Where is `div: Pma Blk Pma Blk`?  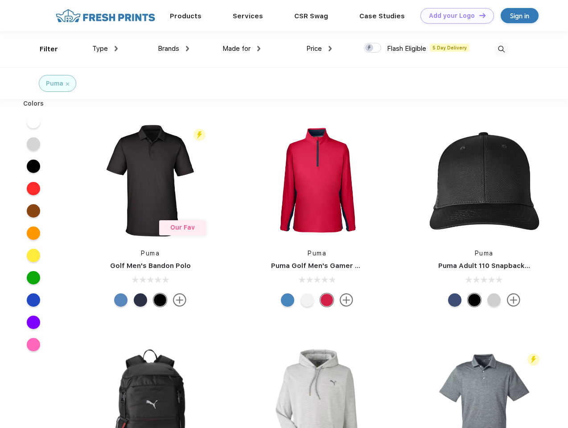 div: Pma Blk Pma Blk is located at coordinates (474, 300).